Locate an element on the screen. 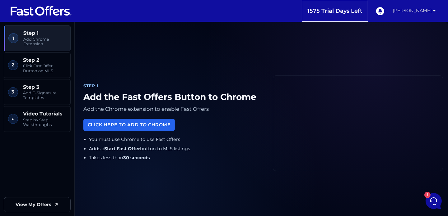  a: Click Here to Add to Chrome is located at coordinates (129, 125).